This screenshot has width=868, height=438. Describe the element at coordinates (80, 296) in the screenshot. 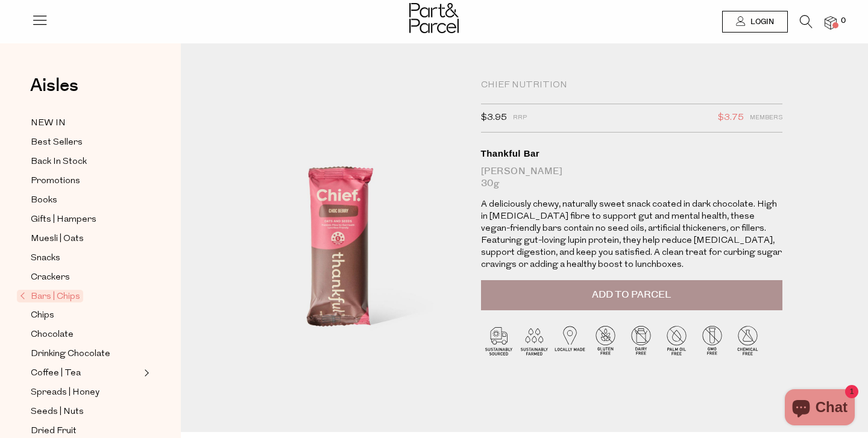

I see `a: Bars | Chips` at that location.